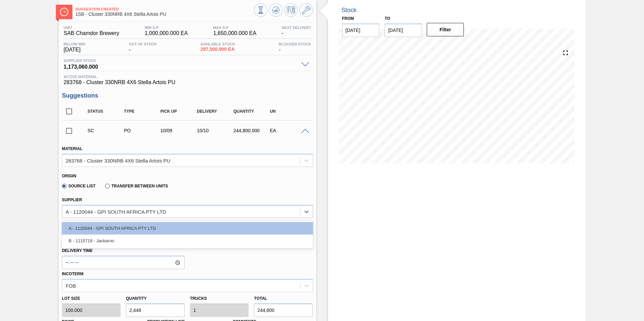 This screenshot has width=644, height=321. What do you see at coordinates (306, 10) in the screenshot?
I see `button: Go to Master Data / General` at bounding box center [306, 10].